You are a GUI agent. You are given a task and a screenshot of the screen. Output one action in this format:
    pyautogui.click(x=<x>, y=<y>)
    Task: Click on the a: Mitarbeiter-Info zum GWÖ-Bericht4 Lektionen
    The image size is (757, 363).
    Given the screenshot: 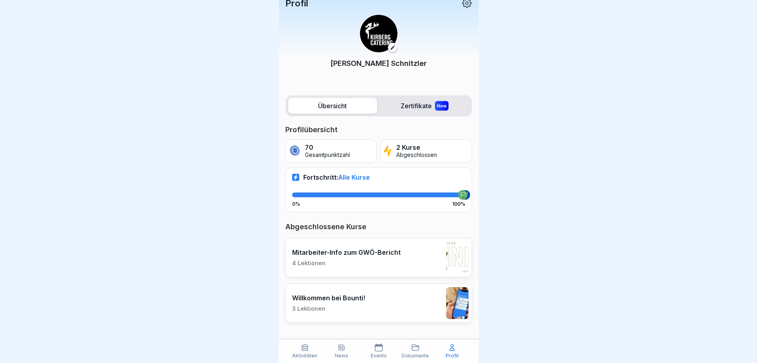 What is the action you would take?
    pyautogui.click(x=379, y=257)
    